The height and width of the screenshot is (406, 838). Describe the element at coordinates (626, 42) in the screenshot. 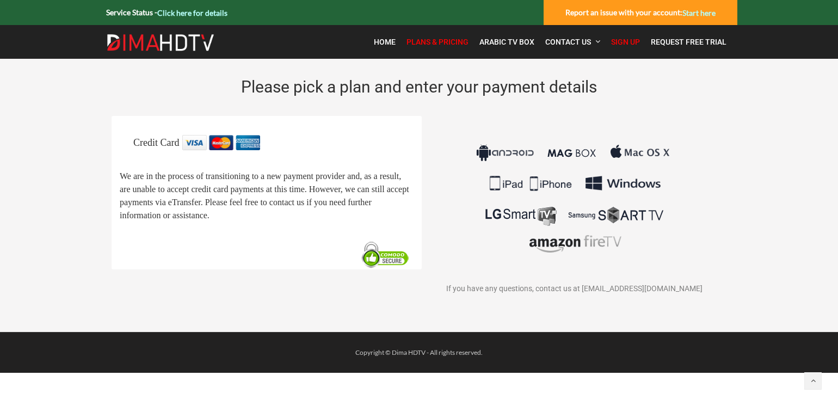

I see `span: Sign Up` at that location.